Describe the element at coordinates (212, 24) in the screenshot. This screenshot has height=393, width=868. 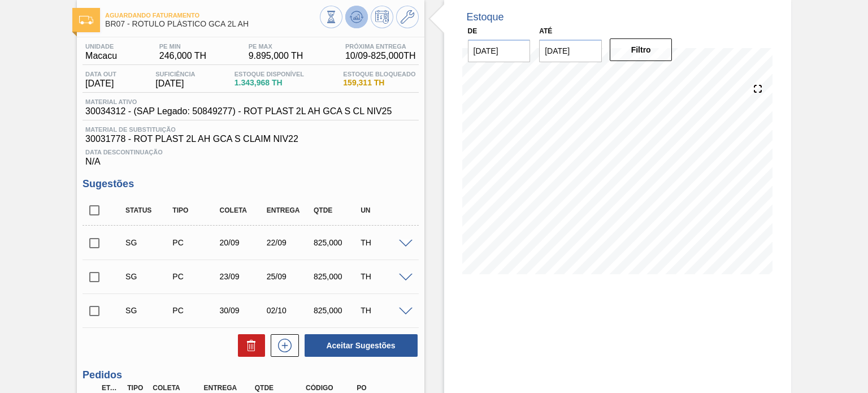
I see `span: BR07 - RÓTULO PLÁSTICO GCA 2L AH` at that location.